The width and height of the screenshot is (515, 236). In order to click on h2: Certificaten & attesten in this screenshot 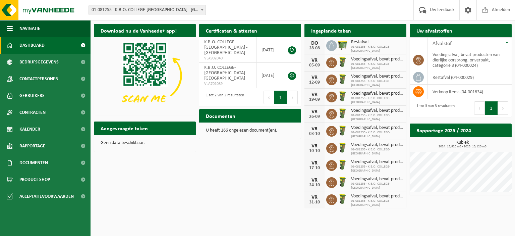, I will do `click(231, 30)`.